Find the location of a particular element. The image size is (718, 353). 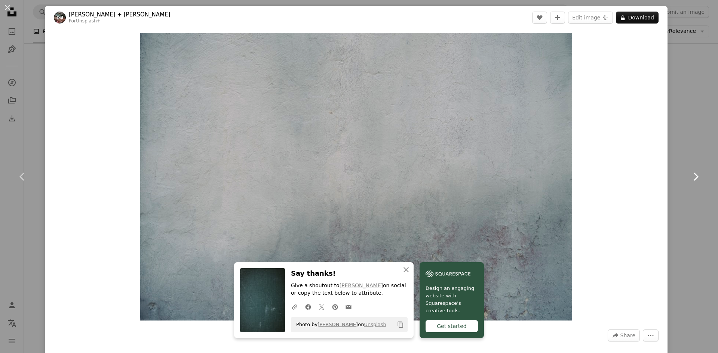

a: Unsplash is located at coordinates (375, 325).